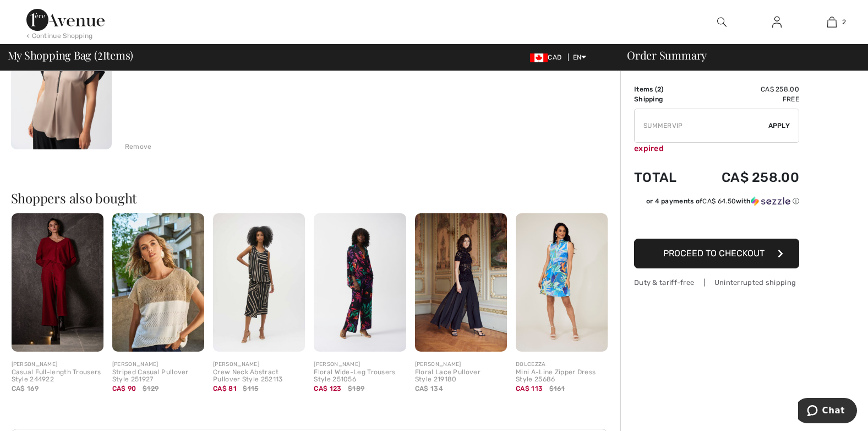 This screenshot has width=868, height=431. I want to click on div: or 4 payments of with, so click(723, 201).